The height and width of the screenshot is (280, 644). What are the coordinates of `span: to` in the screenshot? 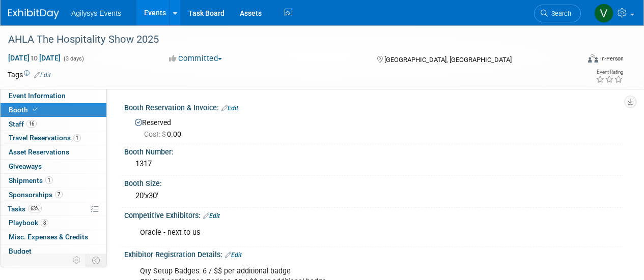 It's located at (34, 58).